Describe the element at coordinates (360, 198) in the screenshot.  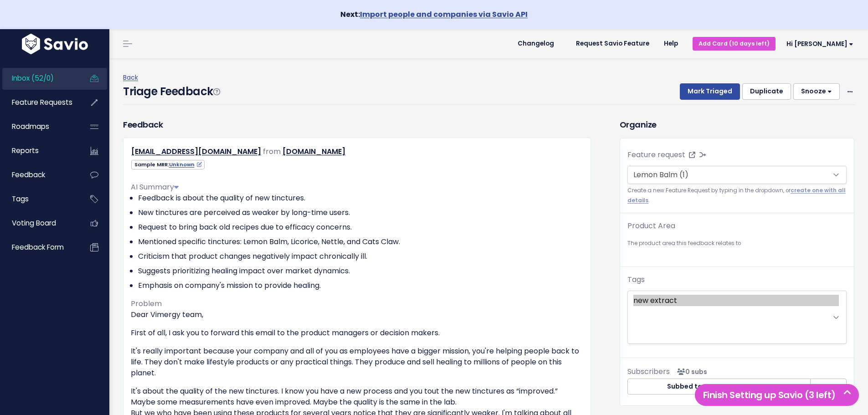
I see `li: Feedback is about the quality of new tinctures.` at that location.